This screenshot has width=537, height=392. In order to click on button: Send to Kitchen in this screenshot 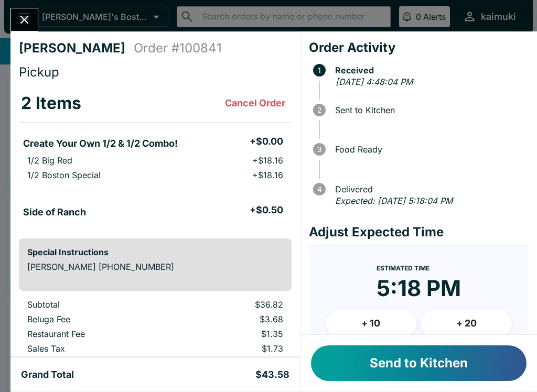, I will do `click(418, 364)`.